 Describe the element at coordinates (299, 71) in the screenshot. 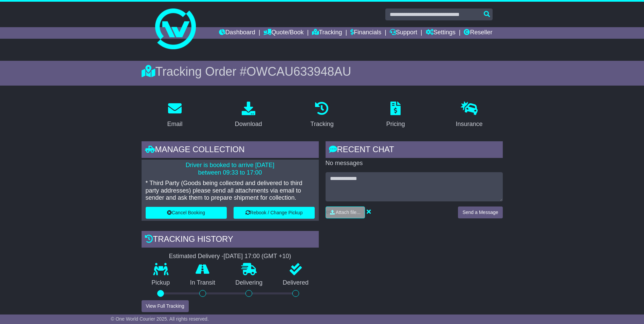

I see `span: OWCAU633948AU` at that location.